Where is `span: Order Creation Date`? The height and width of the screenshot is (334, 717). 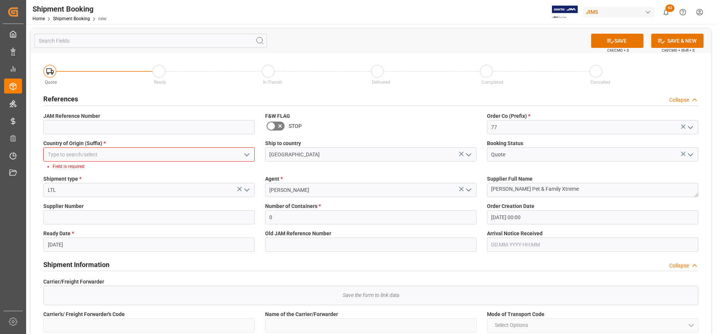
span: Order Creation Date is located at coordinates (511, 206).